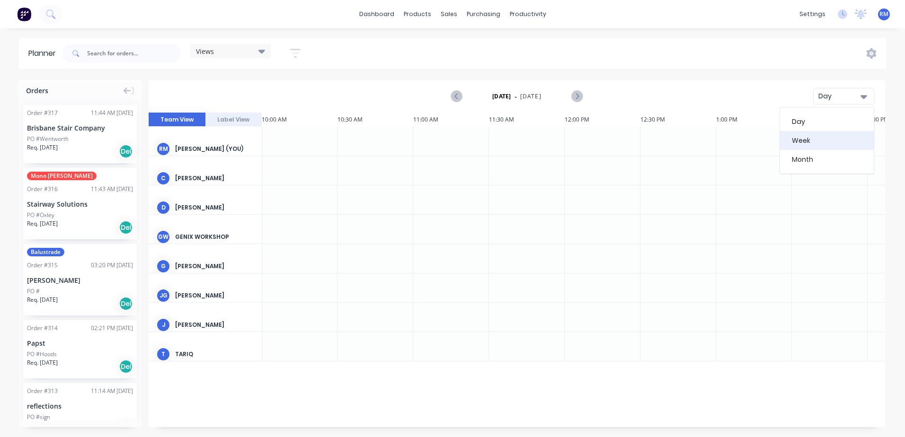 The image size is (905, 437). Describe the element at coordinates (375, 120) in the screenshot. I see `div: 10:30 AM` at that location.